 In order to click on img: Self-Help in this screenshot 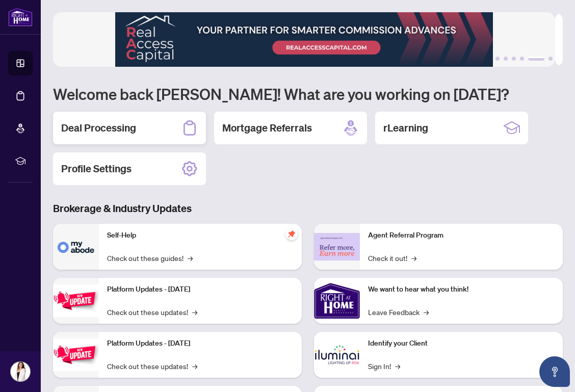, I will do `click(76, 246)`.